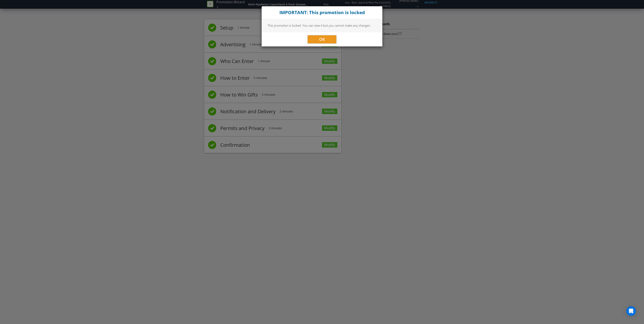 This screenshot has width=644, height=324. I want to click on div: This promotion is locked. You can view it but you cannot make any changes., so click(322, 25).